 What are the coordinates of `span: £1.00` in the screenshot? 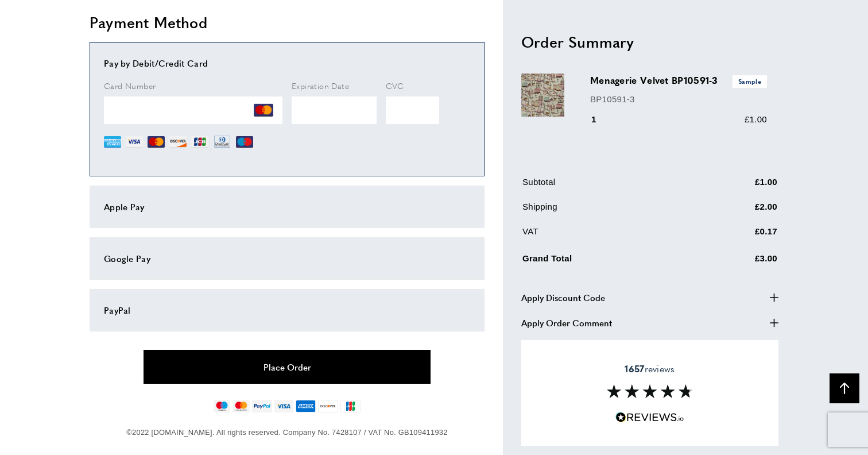 It's located at (755, 119).